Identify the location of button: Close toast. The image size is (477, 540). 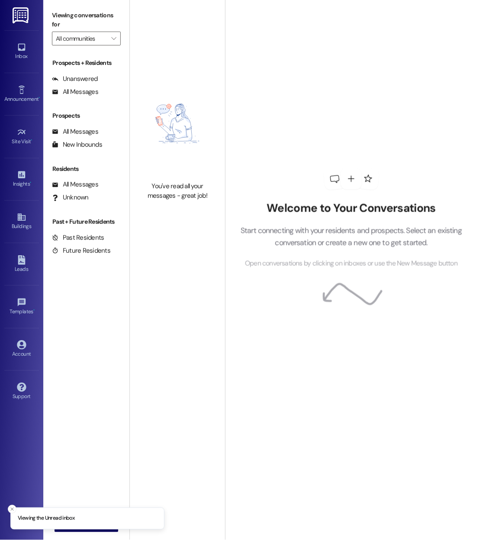
(12, 509).